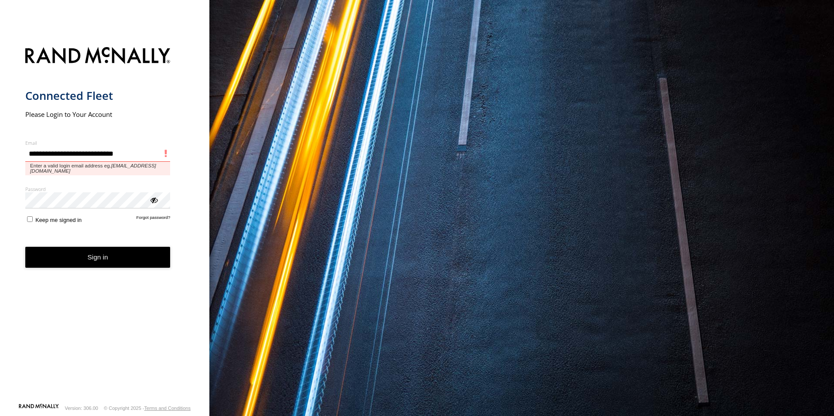 The height and width of the screenshot is (416, 834). I want to click on span: Enter a valid login email address eg., so click(98, 168).